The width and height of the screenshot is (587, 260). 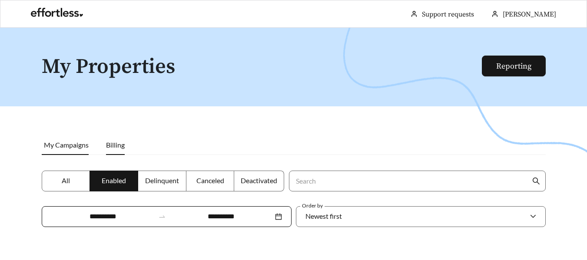 I want to click on span: Delinquent, so click(x=162, y=180).